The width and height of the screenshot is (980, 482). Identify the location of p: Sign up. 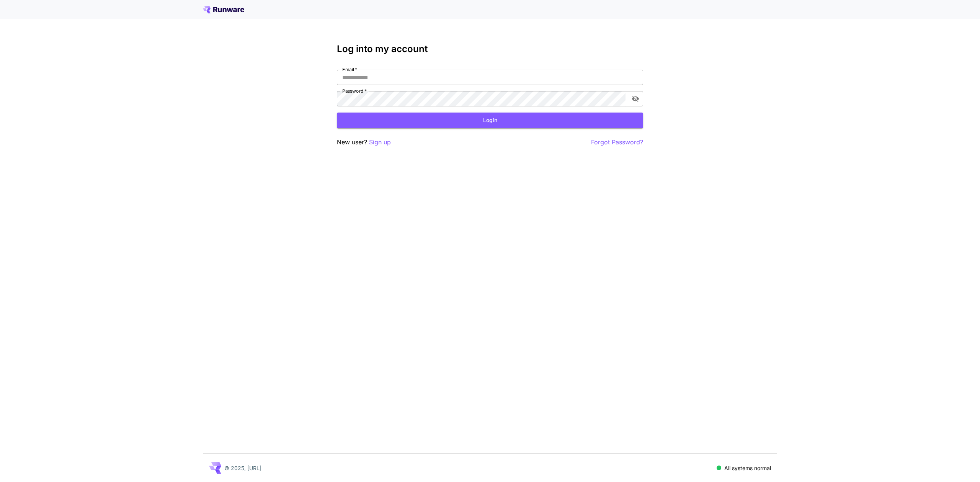
(380, 142).